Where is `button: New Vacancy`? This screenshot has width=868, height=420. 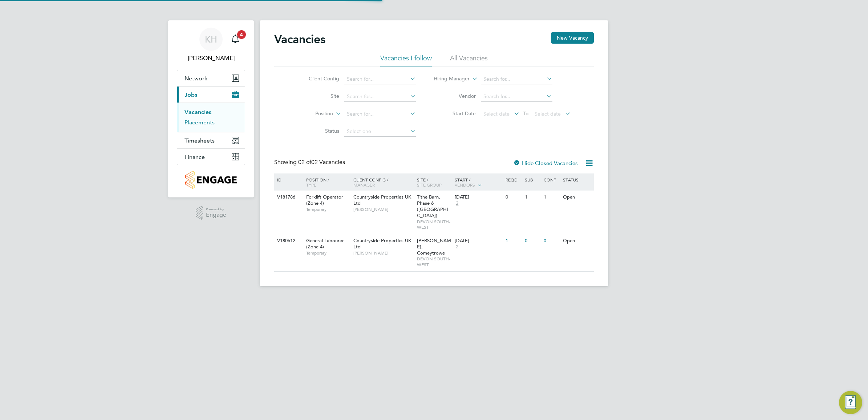
button: New Vacancy is located at coordinates (573, 38).